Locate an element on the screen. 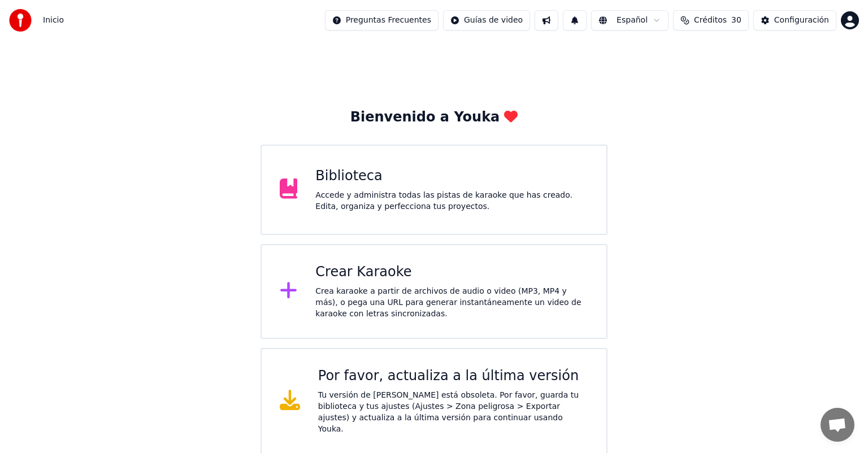  div: Bienvenido a Youka is located at coordinates (434, 117).